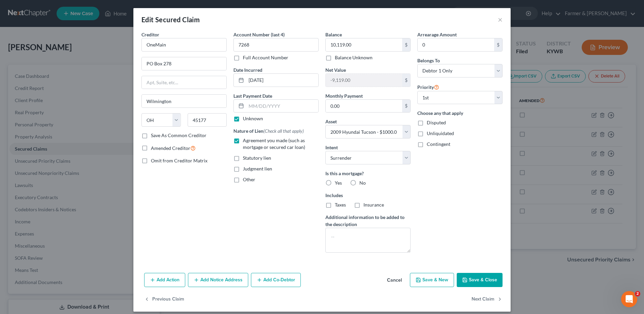 Image resolution: width=644 pixels, height=314 pixels. What do you see at coordinates (269, 131) in the screenshot?
I see `label: Nature of Lien` at bounding box center [269, 131].